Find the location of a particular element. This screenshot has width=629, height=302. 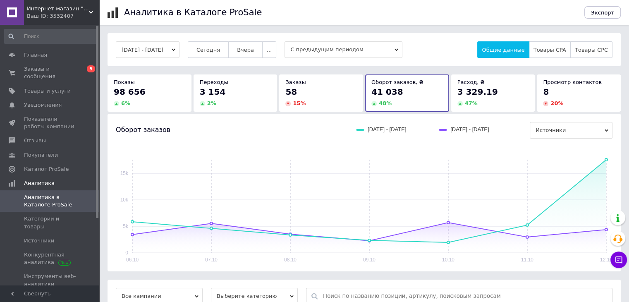

text: 10.10 is located at coordinates (449, 260).